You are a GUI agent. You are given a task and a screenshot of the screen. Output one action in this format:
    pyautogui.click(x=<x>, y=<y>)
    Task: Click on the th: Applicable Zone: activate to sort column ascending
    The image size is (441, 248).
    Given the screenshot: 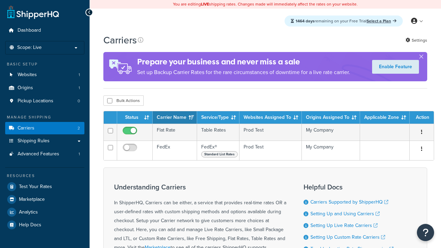 What is the action you would take?
    pyautogui.click(x=385, y=117)
    